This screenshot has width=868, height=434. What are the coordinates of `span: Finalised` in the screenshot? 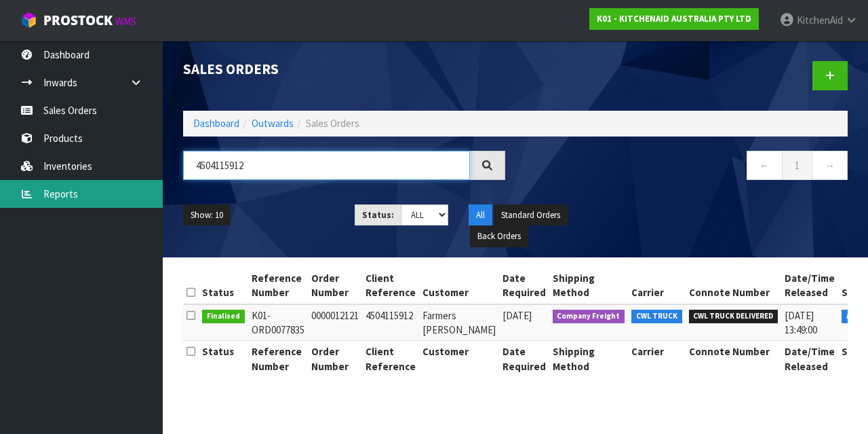 It's located at (223, 316).